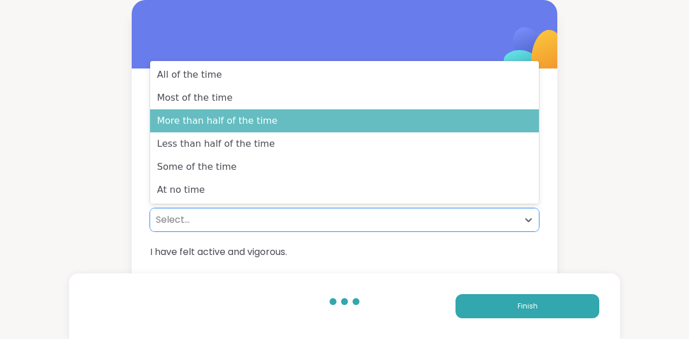 This screenshot has height=339, width=689. I want to click on div: At no time, so click(344, 190).